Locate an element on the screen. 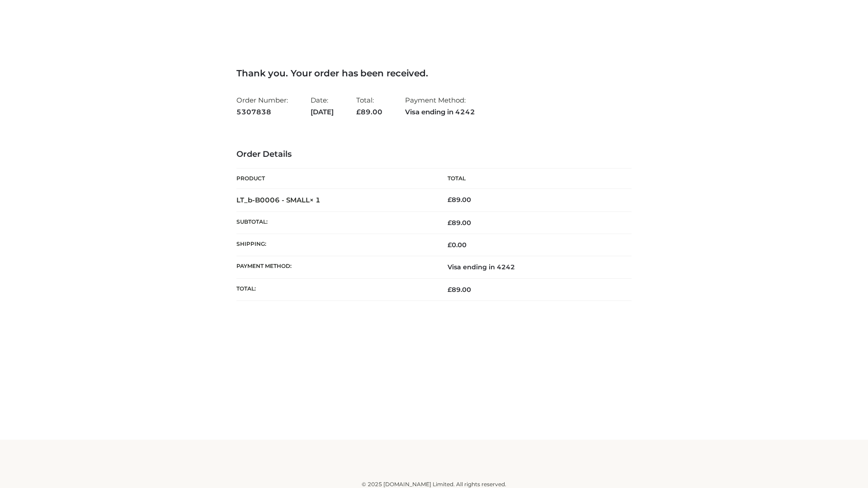  li: Payment Method: is located at coordinates (440, 106).